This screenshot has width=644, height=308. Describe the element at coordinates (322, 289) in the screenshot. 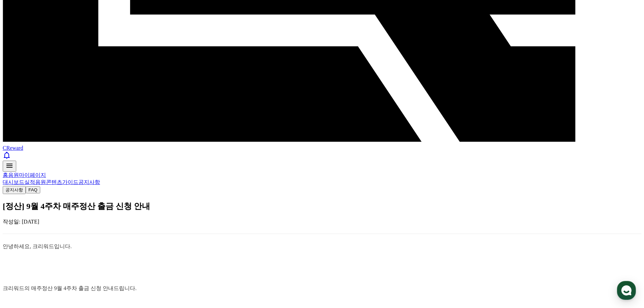

I see `p: 크리워드의 매주정산 9월 4주차 출금 신청 안내드립니다.` at that location.